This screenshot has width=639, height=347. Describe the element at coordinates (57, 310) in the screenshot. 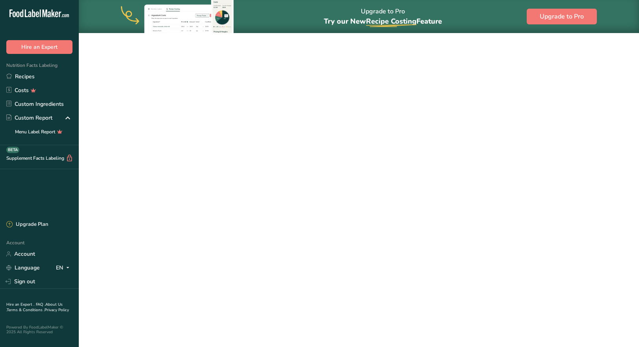

I see `a: Privacy Policy` at that location.